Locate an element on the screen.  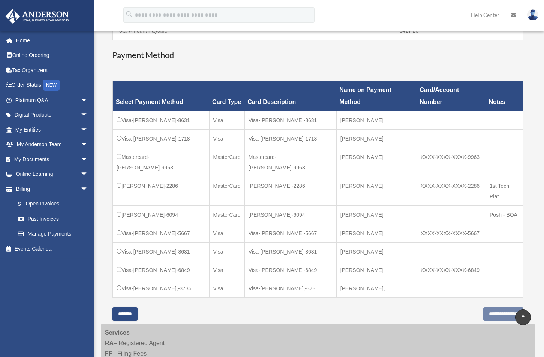
a: vertical_align_top is located at coordinates (523, 317).